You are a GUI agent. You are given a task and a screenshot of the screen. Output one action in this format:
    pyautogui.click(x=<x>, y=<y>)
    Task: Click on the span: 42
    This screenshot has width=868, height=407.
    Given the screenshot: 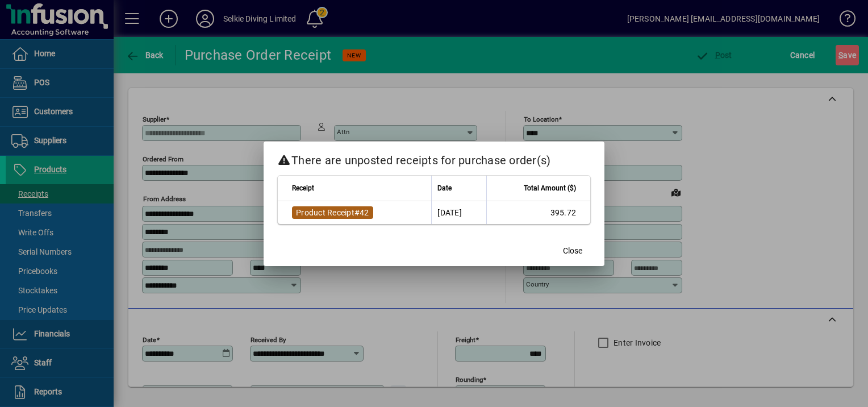 What is the action you would take?
    pyautogui.click(x=364, y=212)
    